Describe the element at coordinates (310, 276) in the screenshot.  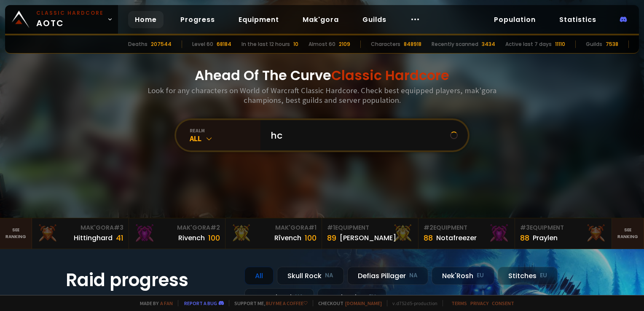
I see `div: Skull Rock` at that location.